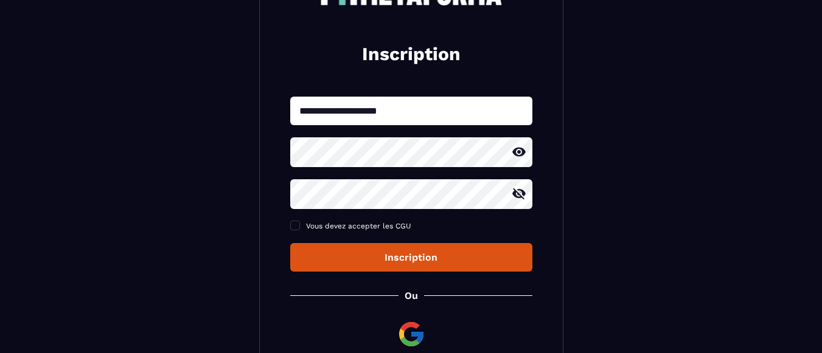  Describe the element at coordinates (411, 257) in the screenshot. I see `button: Inscription` at that location.